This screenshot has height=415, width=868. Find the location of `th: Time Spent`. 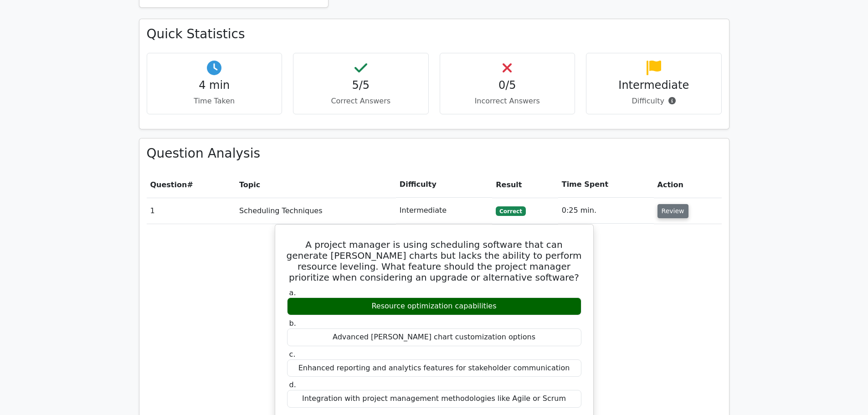

th: Time Spent is located at coordinates (605, 184).